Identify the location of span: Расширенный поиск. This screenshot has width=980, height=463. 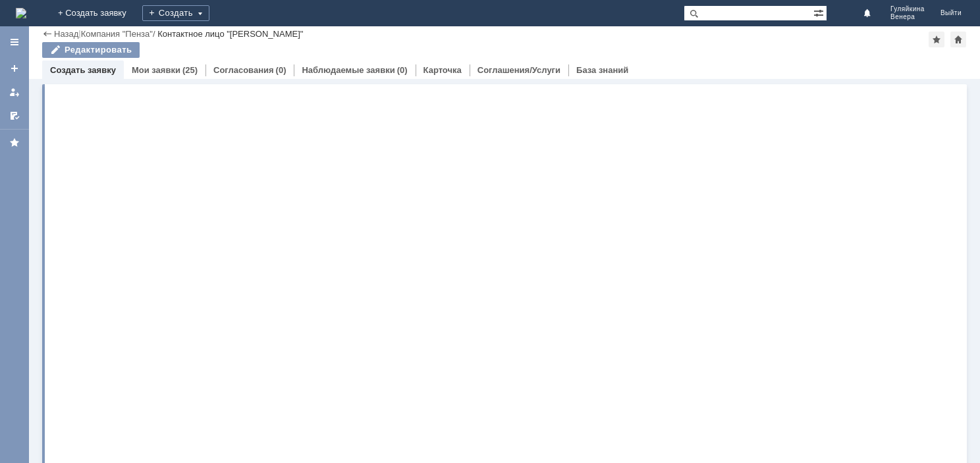
(820, 12).